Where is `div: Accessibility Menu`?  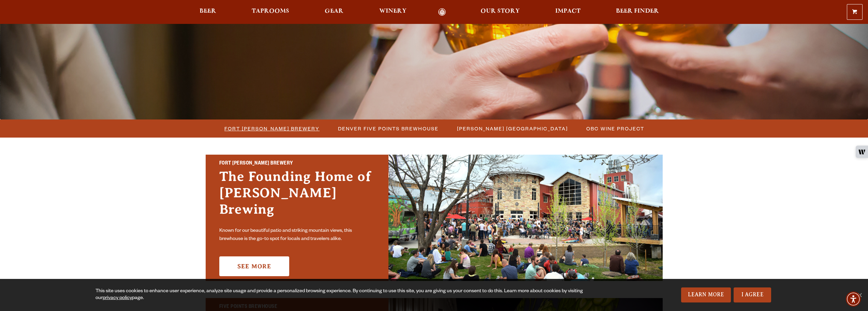
div: Accessibility Menu is located at coordinates (853, 299).